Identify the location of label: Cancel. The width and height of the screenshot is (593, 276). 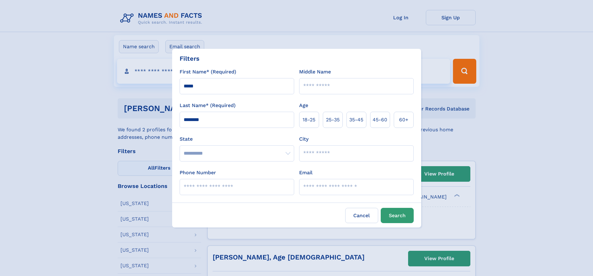
(362, 215).